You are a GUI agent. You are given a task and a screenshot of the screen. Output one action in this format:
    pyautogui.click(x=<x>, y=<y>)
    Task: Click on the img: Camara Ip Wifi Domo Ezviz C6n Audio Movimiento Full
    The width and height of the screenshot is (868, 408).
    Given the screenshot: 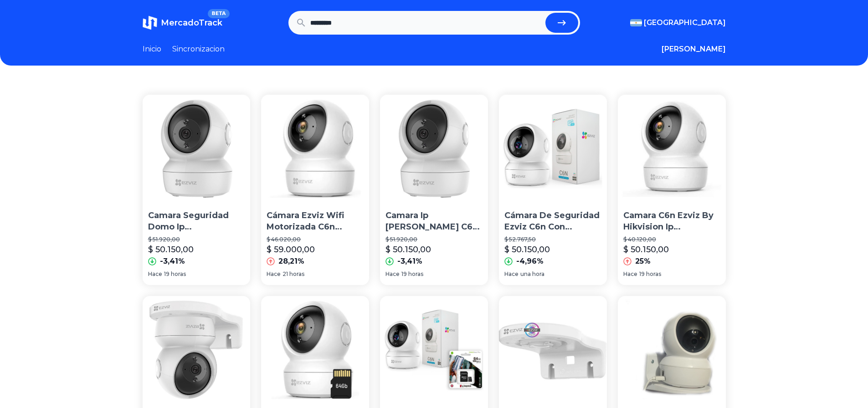 What is the action you would take?
    pyautogui.click(x=434, y=149)
    